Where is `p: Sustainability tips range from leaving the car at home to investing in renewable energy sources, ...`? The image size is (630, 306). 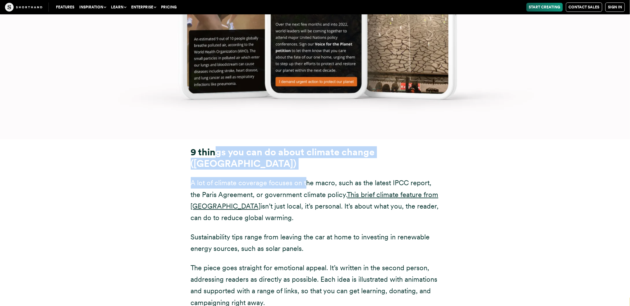 p: Sustainability tips range from leaving the car at home to investing in renewable energy sources, ... is located at coordinates (315, 243).